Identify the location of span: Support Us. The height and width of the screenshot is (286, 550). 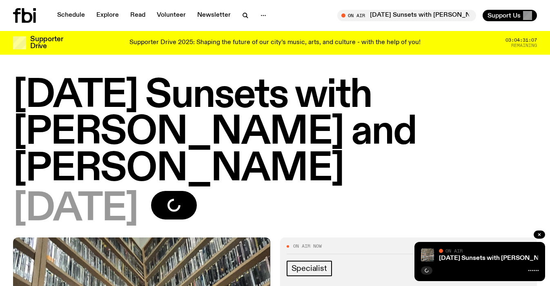
(503, 16).